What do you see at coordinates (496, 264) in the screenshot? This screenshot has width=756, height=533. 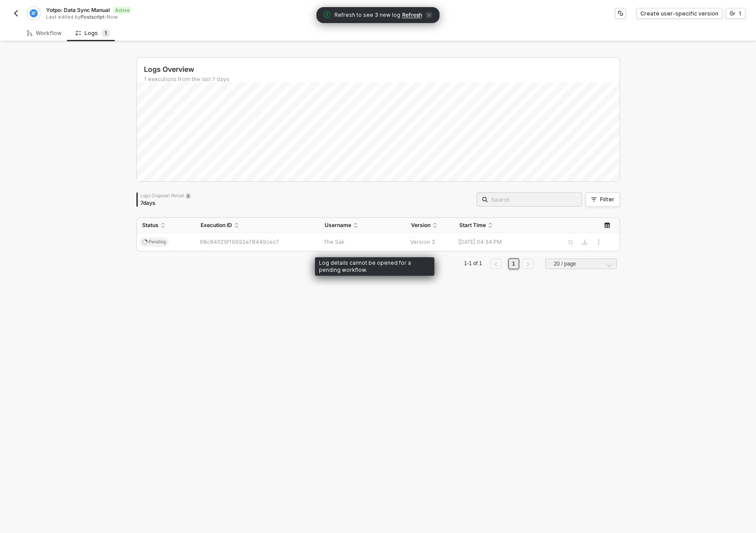 I see `li: Previous Page` at bounding box center [496, 264].